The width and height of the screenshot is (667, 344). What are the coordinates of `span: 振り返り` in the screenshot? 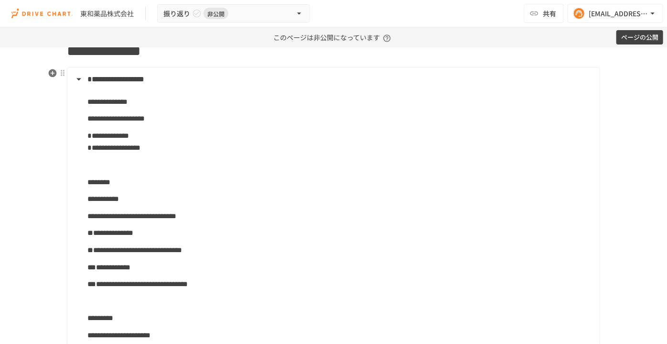 It's located at (177, 13).